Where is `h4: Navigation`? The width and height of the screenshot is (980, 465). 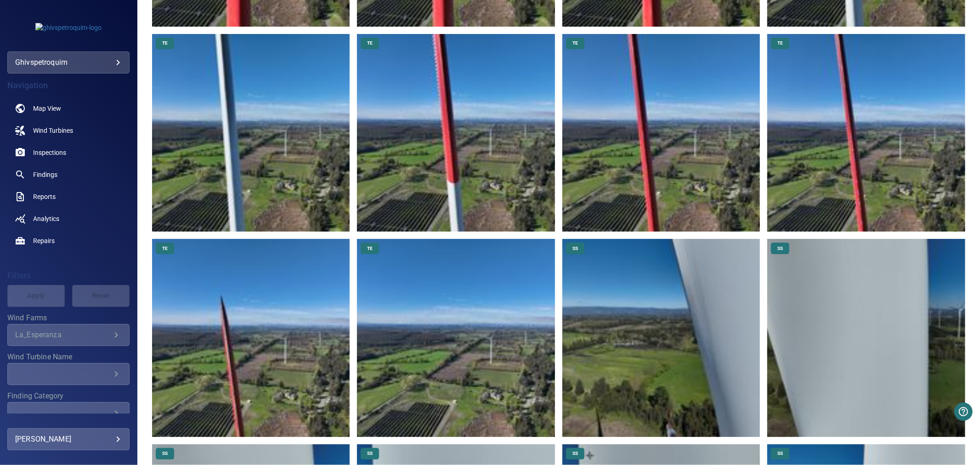
h4: Navigation is located at coordinates (68, 85).